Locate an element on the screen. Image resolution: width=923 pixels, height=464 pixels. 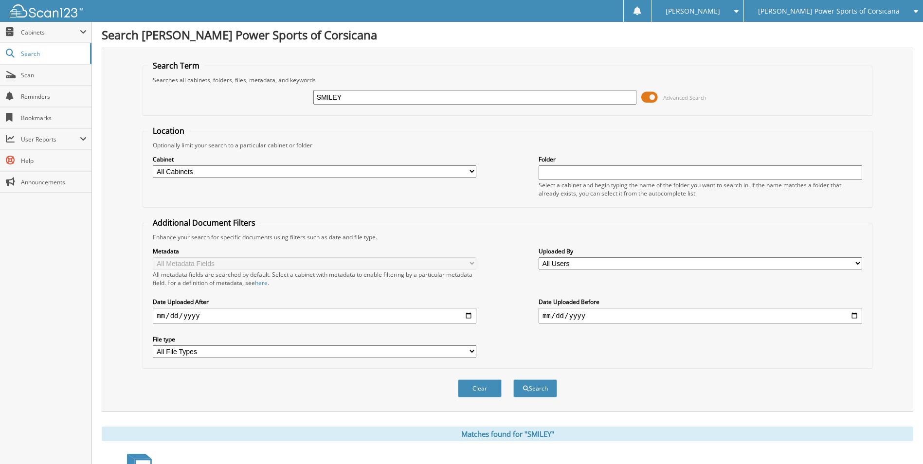
div: Optionally limit your search to a particular cabinet or folder is located at coordinates (507, 145).